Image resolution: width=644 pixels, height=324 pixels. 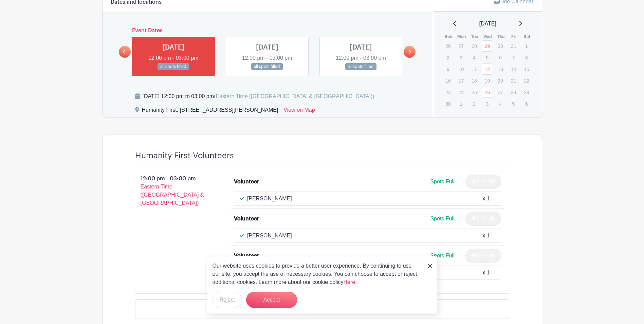 What do you see at coordinates (267, 31) in the screenshot?
I see `h6: Event Dates` at bounding box center [267, 31].